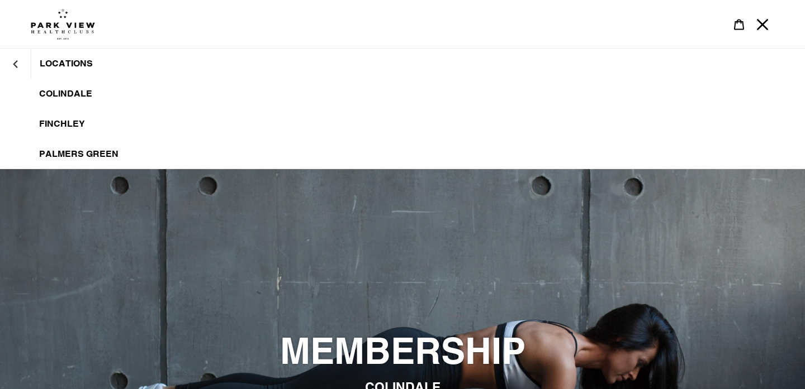 Image resolution: width=805 pixels, height=389 pixels. What do you see at coordinates (762, 24) in the screenshot?
I see `button: Menu` at bounding box center [762, 24].